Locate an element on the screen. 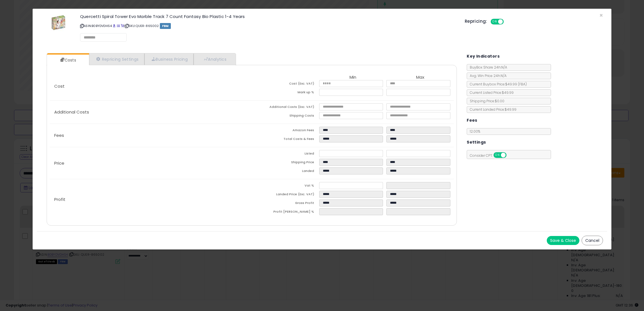 This screenshot has height=311, width=644. a: All offer listings is located at coordinates (119, 26).